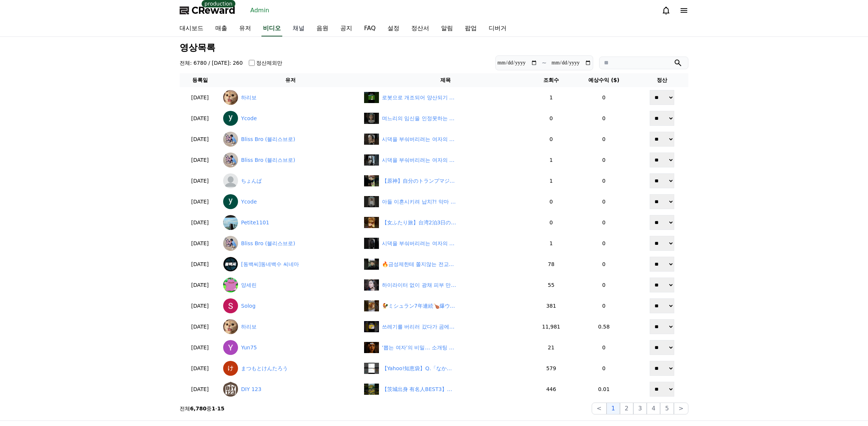  Describe the element at coordinates (372, 98) in the screenshot. I see `img: undefined` at that location.